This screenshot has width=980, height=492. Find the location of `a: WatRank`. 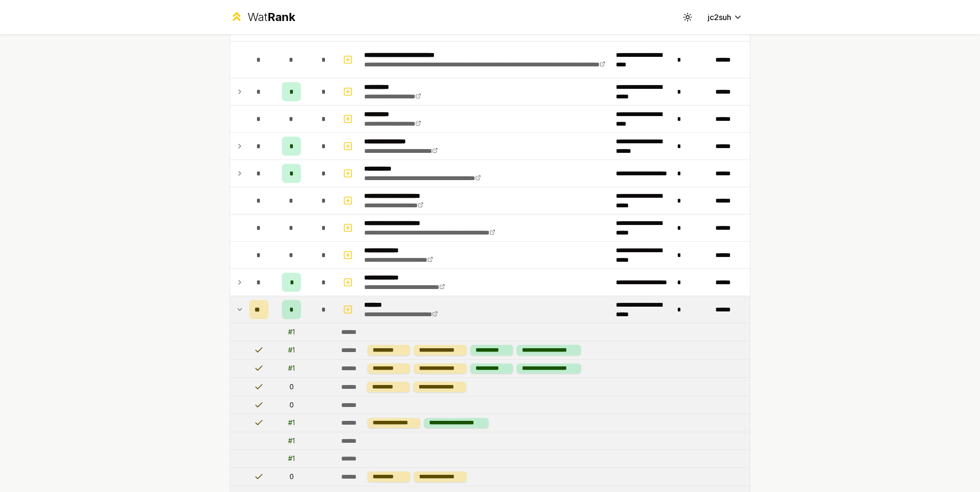

a: WatRank is located at coordinates (262, 17).